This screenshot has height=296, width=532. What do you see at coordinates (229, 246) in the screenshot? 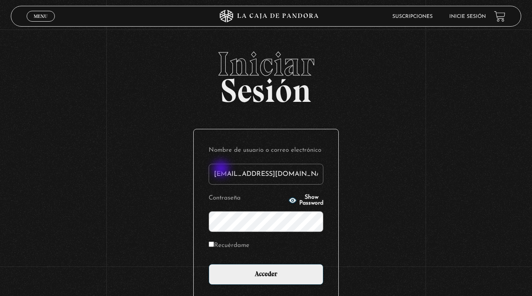
I see `label: Recuérdame` at bounding box center [229, 246].